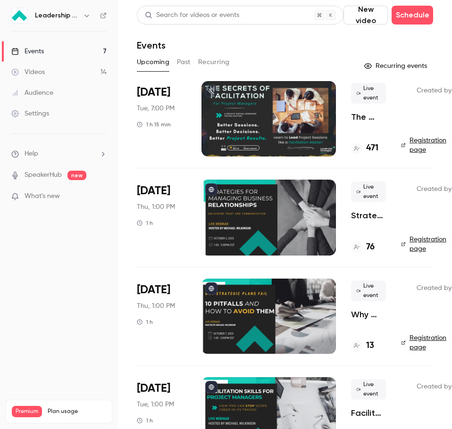 Image resolution: width=452 pixels, height=429 pixels. I want to click on p: Facilitation Skills for Project Managers: How PMs Can Stop Scope Creep in Its Tracks, so click(369, 413).